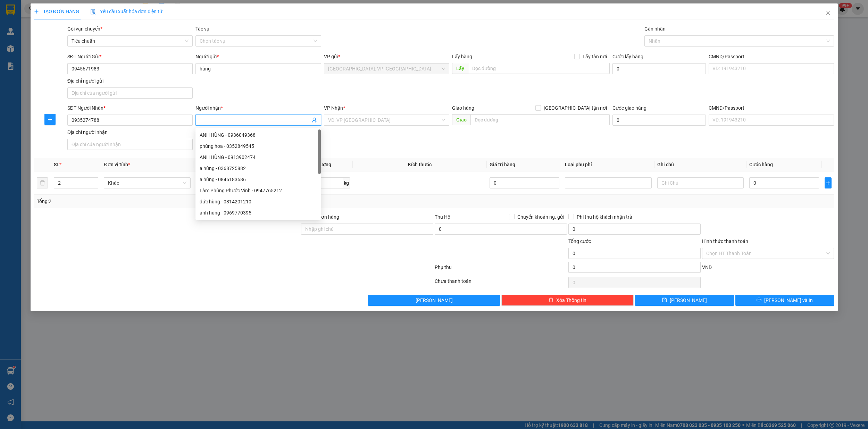 This screenshot has width=868, height=429. I want to click on span: Giao, so click(461, 119).